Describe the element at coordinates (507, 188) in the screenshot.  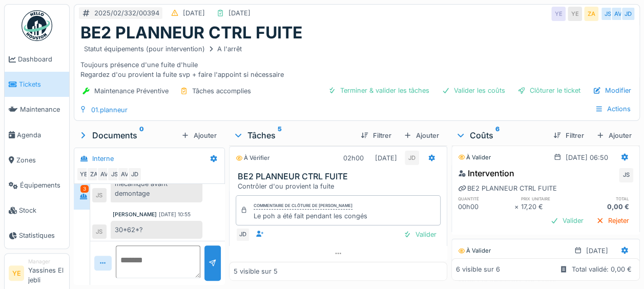
I see `div: BE2 PLANNEUR CTRL FUITE` at that location.